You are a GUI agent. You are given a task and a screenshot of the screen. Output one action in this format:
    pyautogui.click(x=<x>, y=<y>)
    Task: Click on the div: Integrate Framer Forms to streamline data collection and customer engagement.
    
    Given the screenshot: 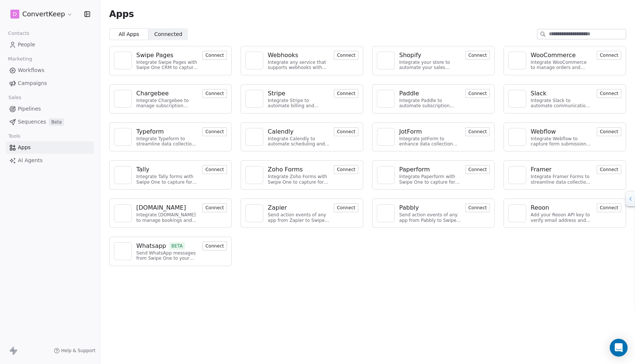 What is the action you would take?
    pyautogui.click(x=561, y=179)
    